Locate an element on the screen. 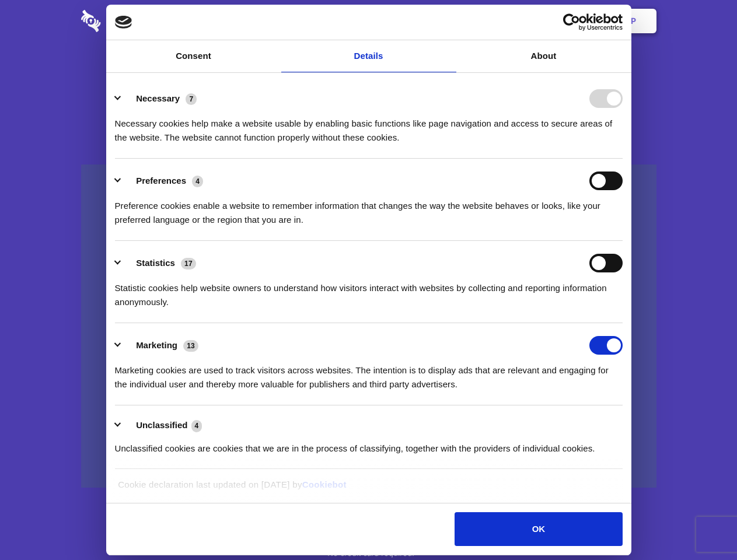 This screenshot has height=560, width=737. a: Cookiebot is located at coordinates (325, 484).